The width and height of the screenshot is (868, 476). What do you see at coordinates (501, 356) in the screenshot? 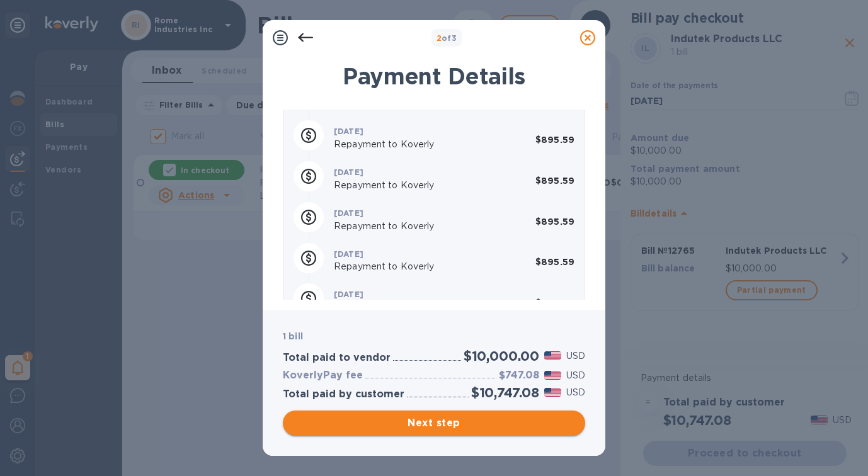
I see `h2: $10,000.00` at bounding box center [501, 356].